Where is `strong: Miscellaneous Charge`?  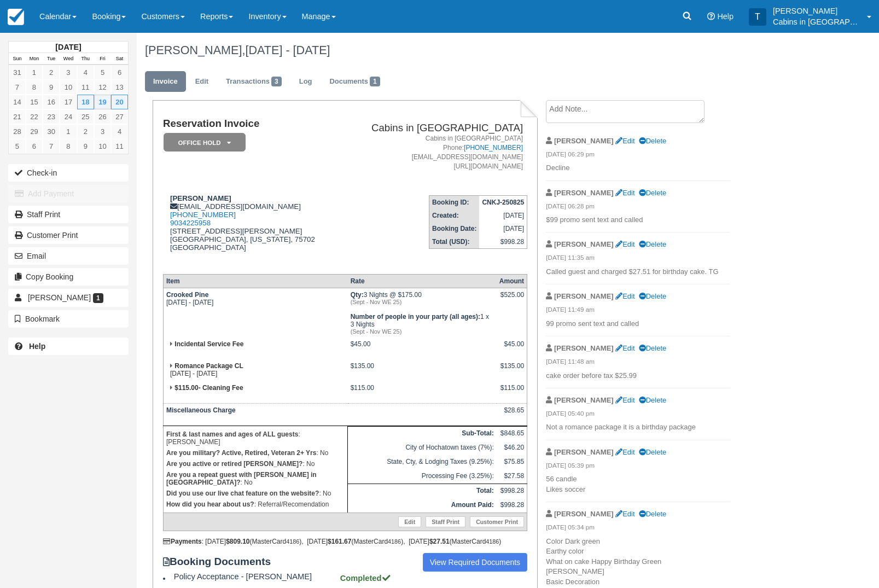 strong: Miscellaneous Charge is located at coordinates (201, 410).